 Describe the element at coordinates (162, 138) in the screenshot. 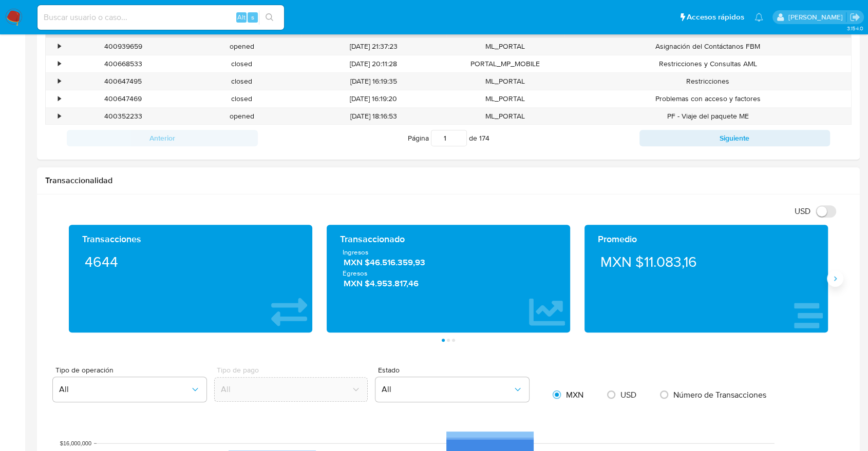

I see `button: Anterior` at that location.